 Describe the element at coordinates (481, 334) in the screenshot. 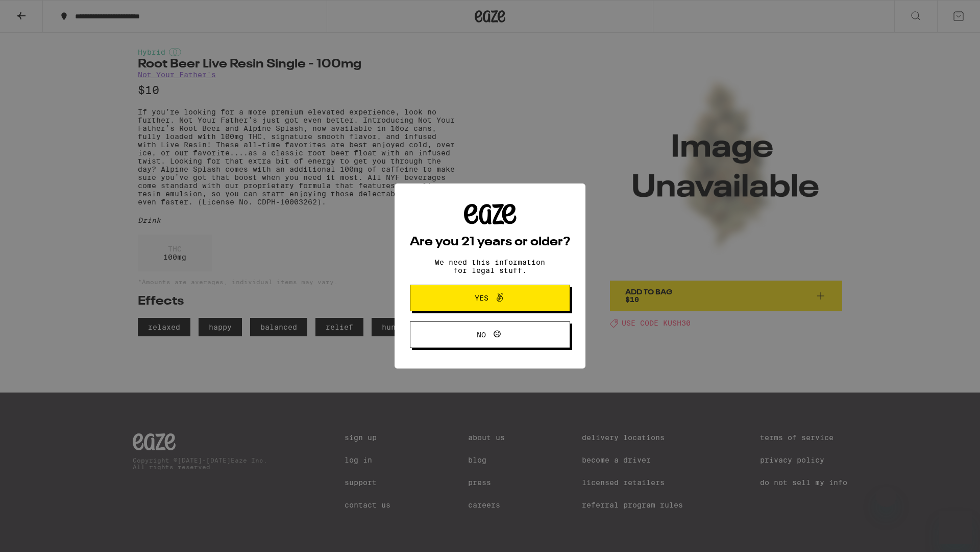

I see `span: No` at that location.